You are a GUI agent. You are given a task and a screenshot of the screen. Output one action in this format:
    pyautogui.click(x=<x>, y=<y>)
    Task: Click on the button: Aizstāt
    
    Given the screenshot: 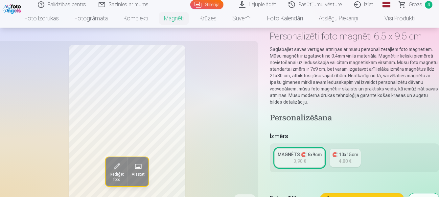 What is the action you would take?
    pyautogui.click(x=138, y=172)
    